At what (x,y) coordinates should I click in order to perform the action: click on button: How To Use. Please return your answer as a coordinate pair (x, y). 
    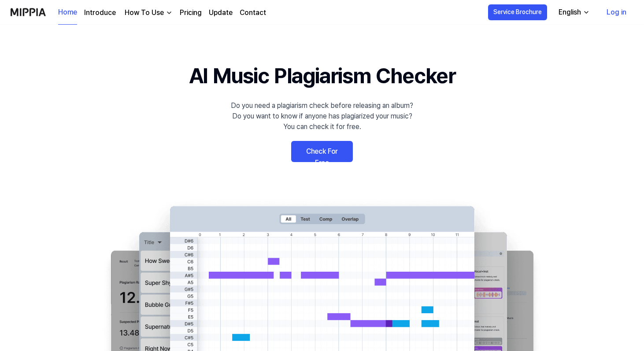
    Looking at the image, I should click on (147, 13).